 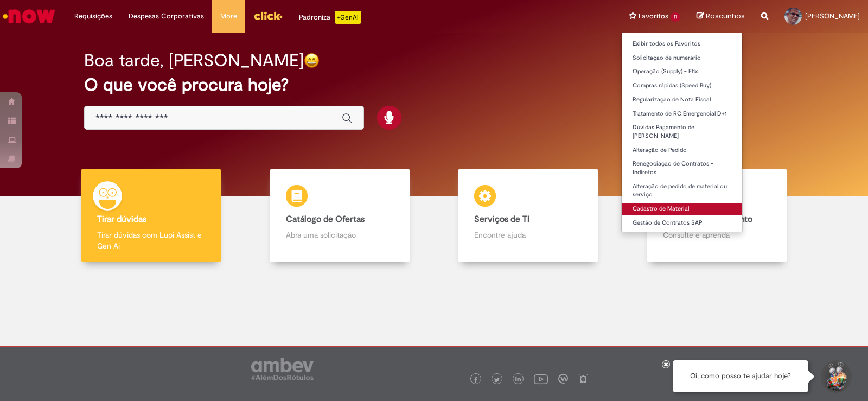 I want to click on img: logo_footer_linkedin.png, so click(x=518, y=379).